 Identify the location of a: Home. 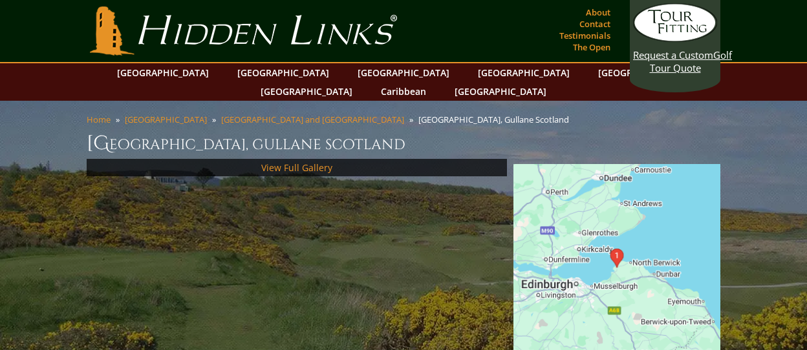
(98, 120).